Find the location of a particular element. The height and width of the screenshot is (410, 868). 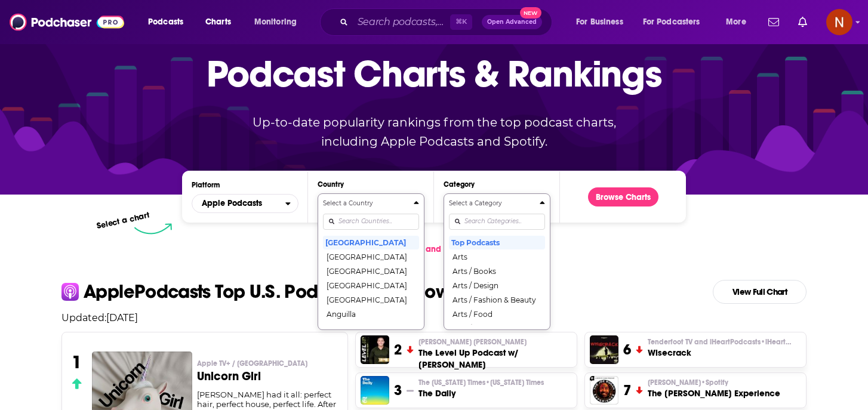

p: Apple Podcasts Top U.S. Podcasts Right Now is located at coordinates (266, 292).